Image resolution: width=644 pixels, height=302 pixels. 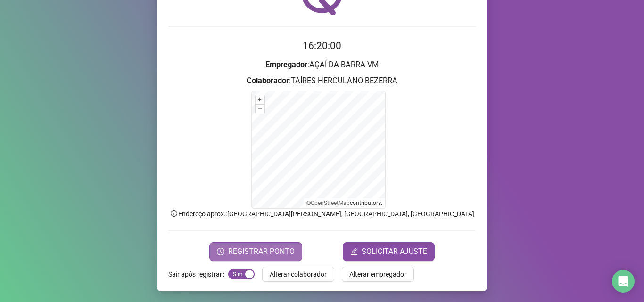 I want to click on li: © contributors., so click(x=344, y=203).